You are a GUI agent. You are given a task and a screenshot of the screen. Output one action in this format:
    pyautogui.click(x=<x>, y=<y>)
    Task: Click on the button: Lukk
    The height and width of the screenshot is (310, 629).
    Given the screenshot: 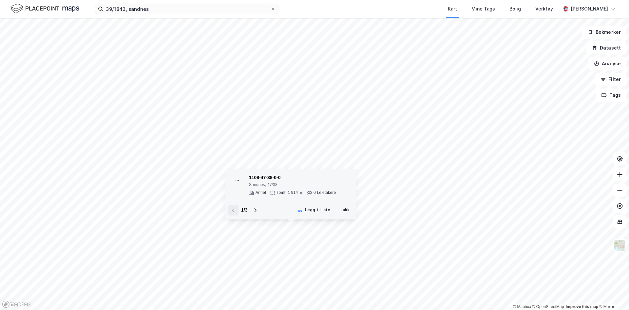 What is the action you would take?
    pyautogui.click(x=345, y=210)
    